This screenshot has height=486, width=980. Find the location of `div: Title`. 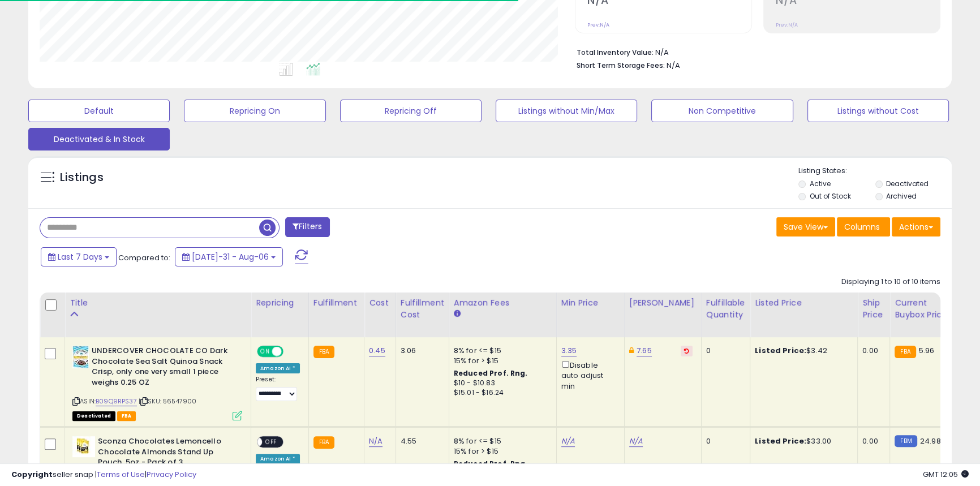

div: Title is located at coordinates (158, 302).